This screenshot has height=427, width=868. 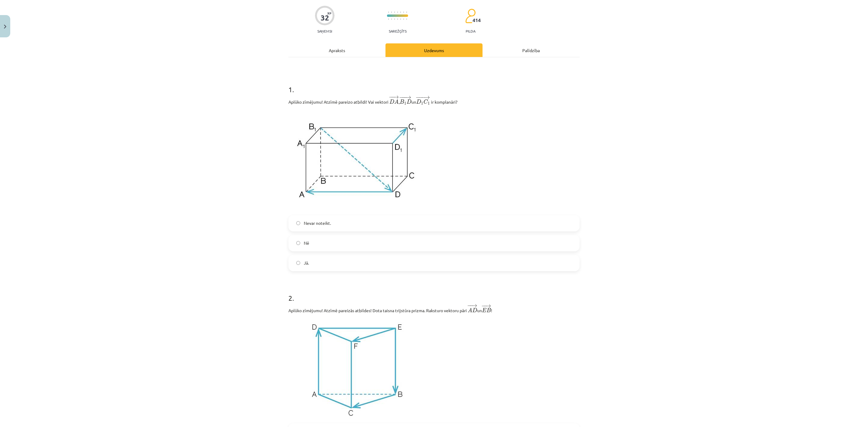 I want to click on div: 32, so click(x=325, y=18).